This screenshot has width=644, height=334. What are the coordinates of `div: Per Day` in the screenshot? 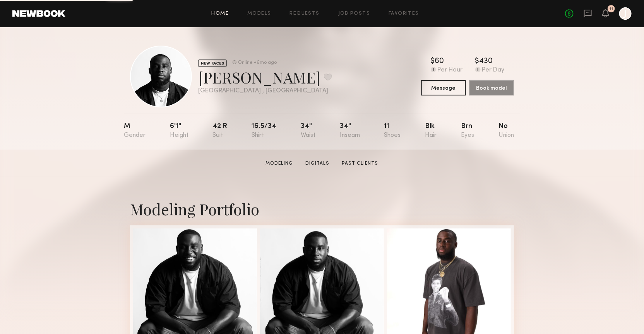 It's located at (494, 70).